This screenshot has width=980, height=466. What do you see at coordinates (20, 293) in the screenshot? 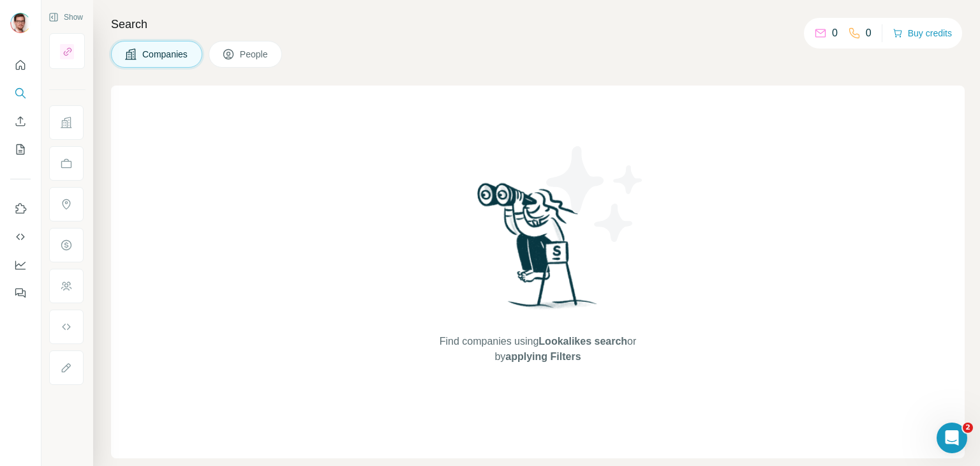
I see `button: Feedback` at bounding box center [20, 293].